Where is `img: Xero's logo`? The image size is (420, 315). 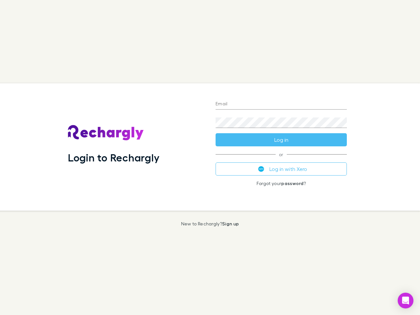
img: Xero's logo is located at coordinates (261, 169).